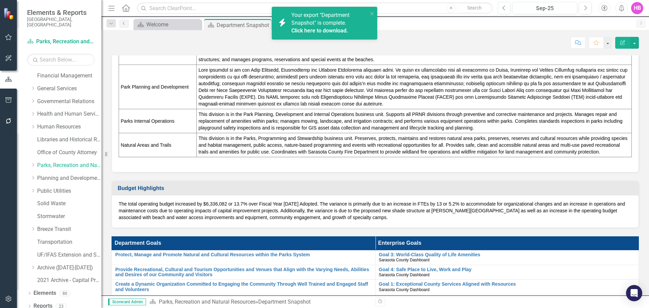 The image size is (649, 308). What do you see at coordinates (69, 280) in the screenshot?
I see `a: 2021 Archive - Capital Projects` at bounding box center [69, 280].